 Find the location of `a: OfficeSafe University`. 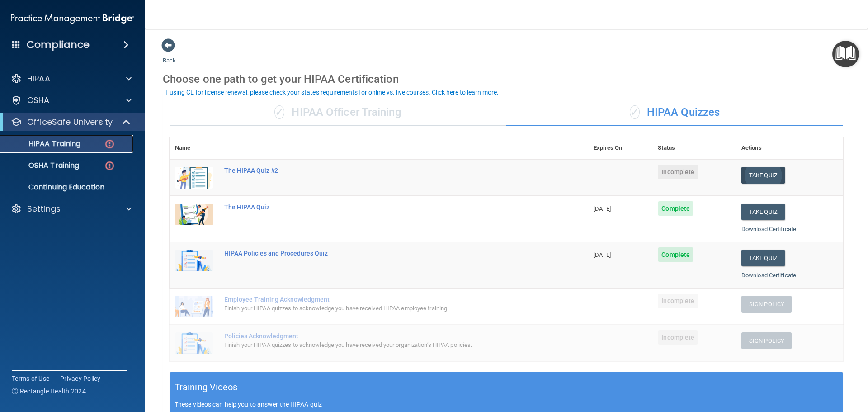

a: OfficeSafe University is located at coordinates (71, 122).